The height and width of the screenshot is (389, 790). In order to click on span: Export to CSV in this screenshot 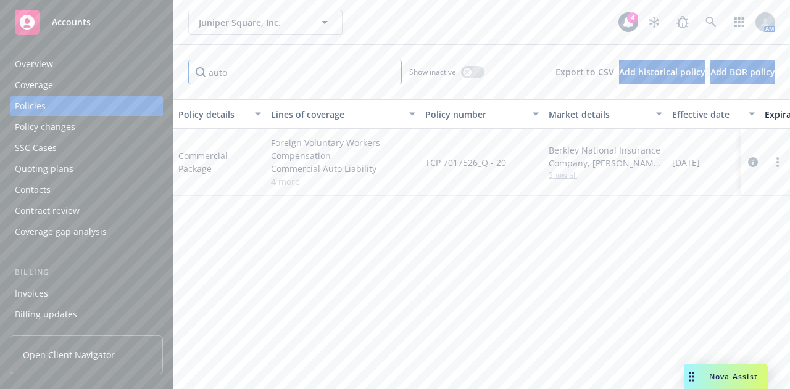, I will do `click(585, 72)`.